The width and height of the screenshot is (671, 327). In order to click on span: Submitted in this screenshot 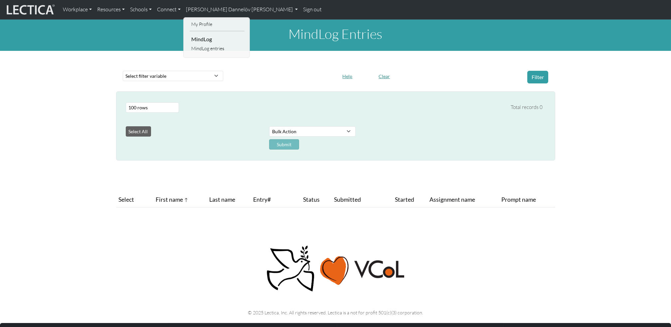, I will do `click(347, 200)`.